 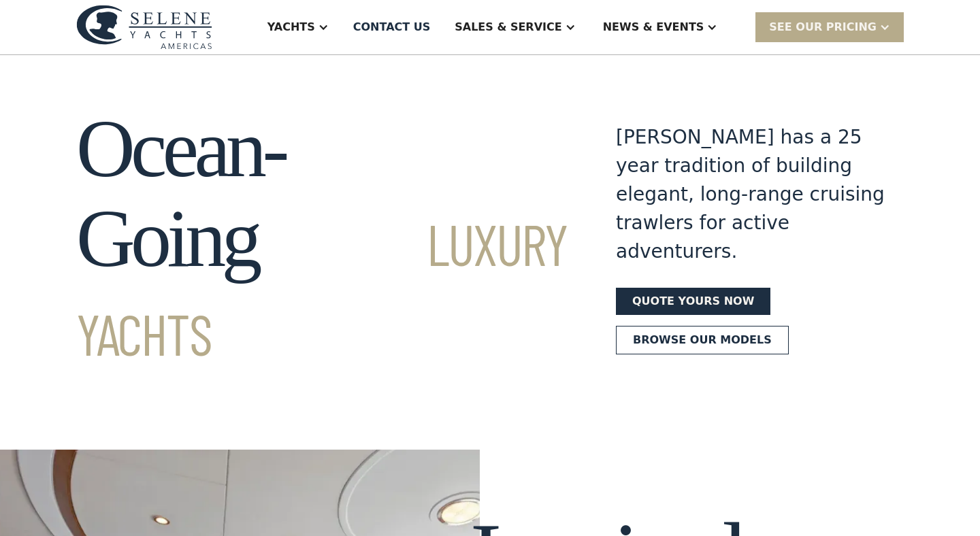 I want to click on span: Luxury Yachts, so click(x=321, y=288).